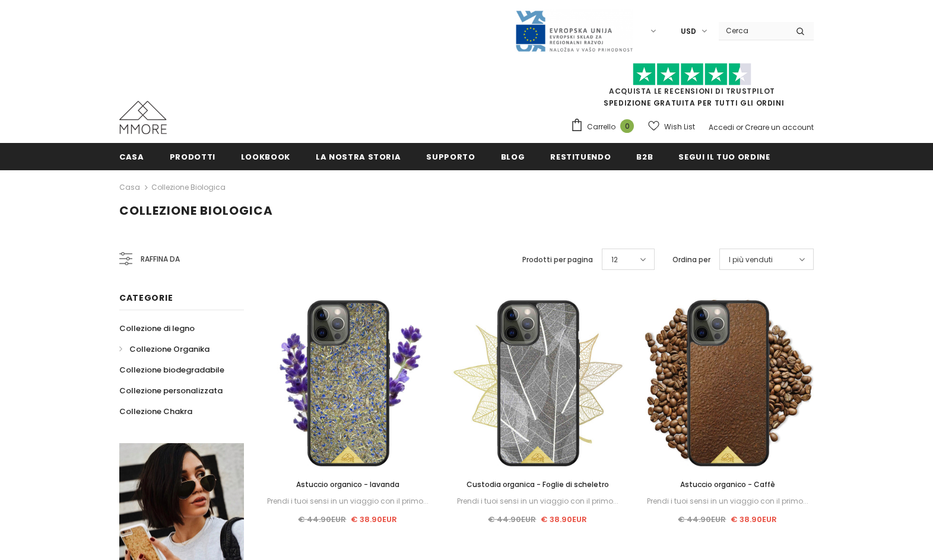 The width and height of the screenshot is (933, 560). What do you see at coordinates (728, 485) in the screenshot?
I see `a: Astuccio organico - Caffè` at bounding box center [728, 485].